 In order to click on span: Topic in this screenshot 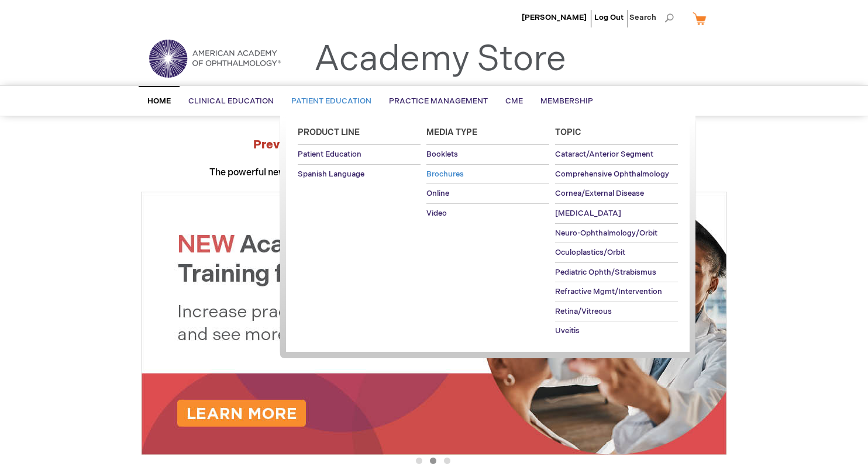, I will do `click(568, 132)`.